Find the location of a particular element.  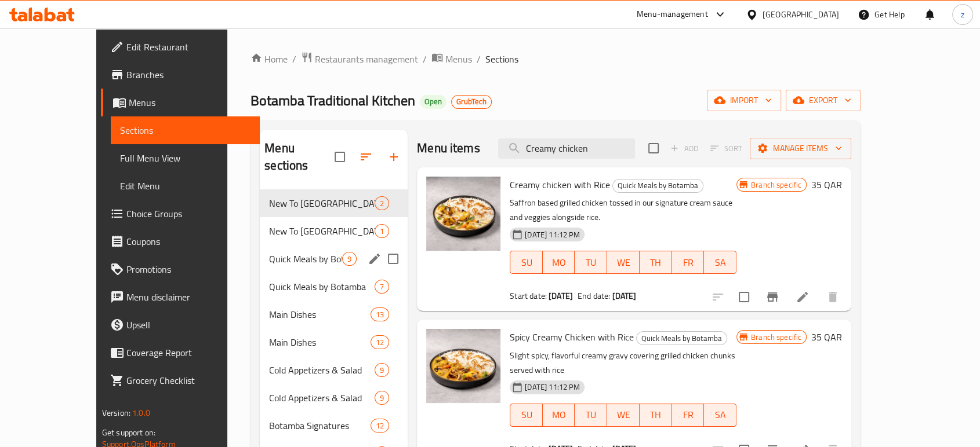

span: Add item is located at coordinates (684, 149).